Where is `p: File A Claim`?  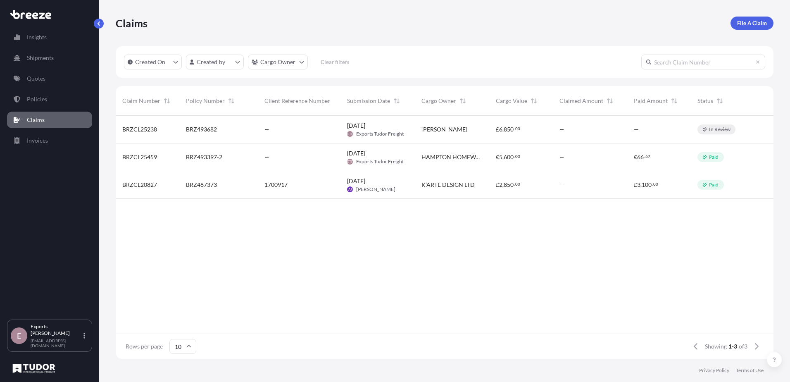 p: File A Claim is located at coordinates (752, 23).